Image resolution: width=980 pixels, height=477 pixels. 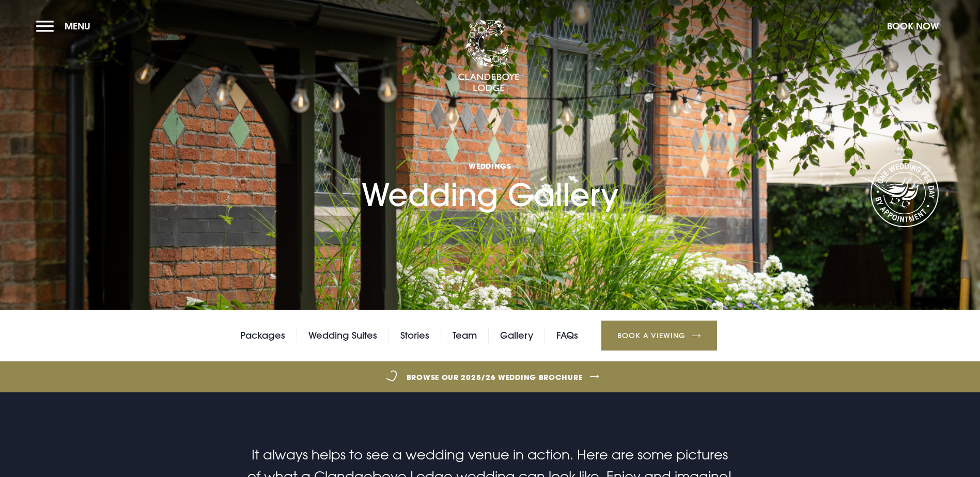 What do you see at coordinates (490, 165) in the screenshot?
I see `span: Weddings` at bounding box center [490, 165].